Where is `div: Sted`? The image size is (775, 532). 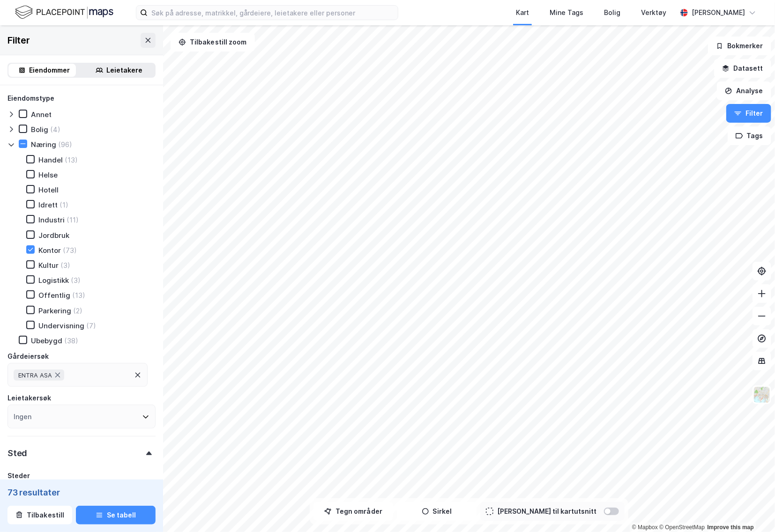
div: Sted is located at coordinates (17, 453).